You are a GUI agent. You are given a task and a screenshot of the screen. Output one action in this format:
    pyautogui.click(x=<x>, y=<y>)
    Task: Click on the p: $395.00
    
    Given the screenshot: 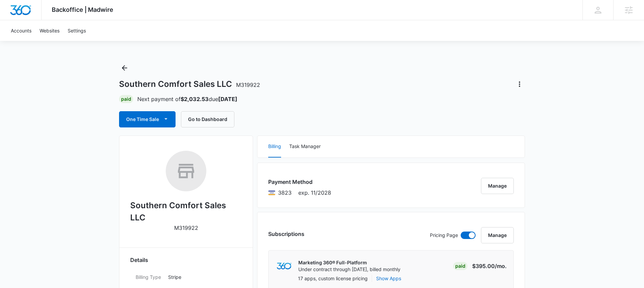 What is the action you would take?
    pyautogui.click(x=490, y=266)
    